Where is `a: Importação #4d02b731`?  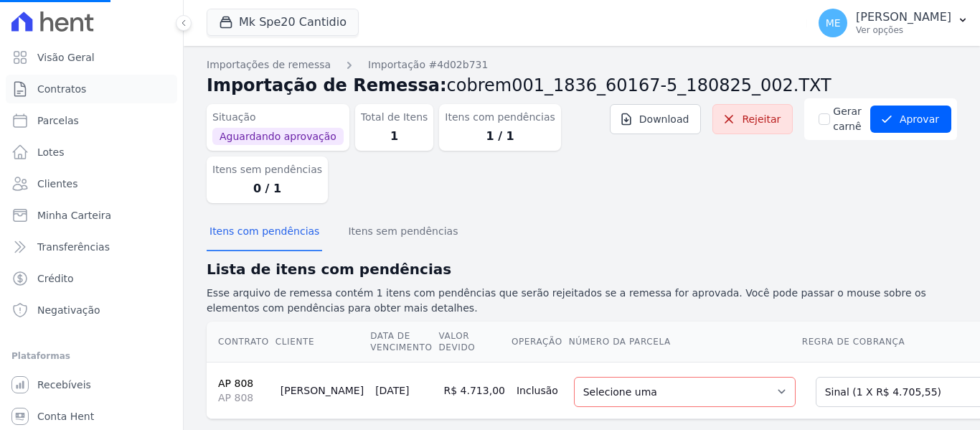
a: Importação #4d02b731 is located at coordinates (427, 65).